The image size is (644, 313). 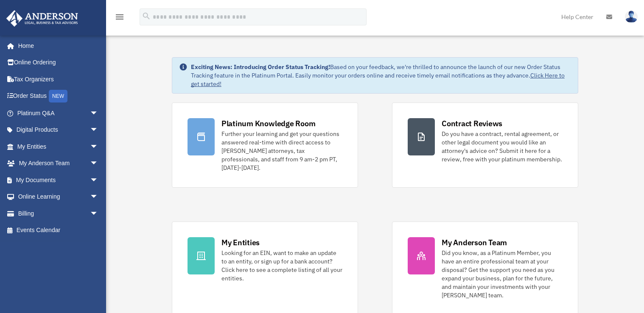 I want to click on div: Do you have a contract, rental agreement, or other legal document you would like an attorney's ad..., so click(x=502, y=146).